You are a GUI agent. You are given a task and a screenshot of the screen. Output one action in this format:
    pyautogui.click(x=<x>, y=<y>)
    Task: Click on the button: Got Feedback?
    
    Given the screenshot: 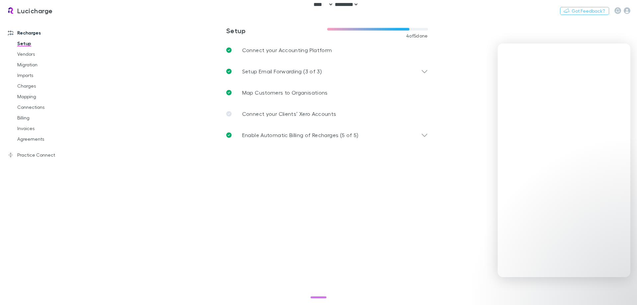 What is the action you would take?
    pyautogui.click(x=584, y=11)
    